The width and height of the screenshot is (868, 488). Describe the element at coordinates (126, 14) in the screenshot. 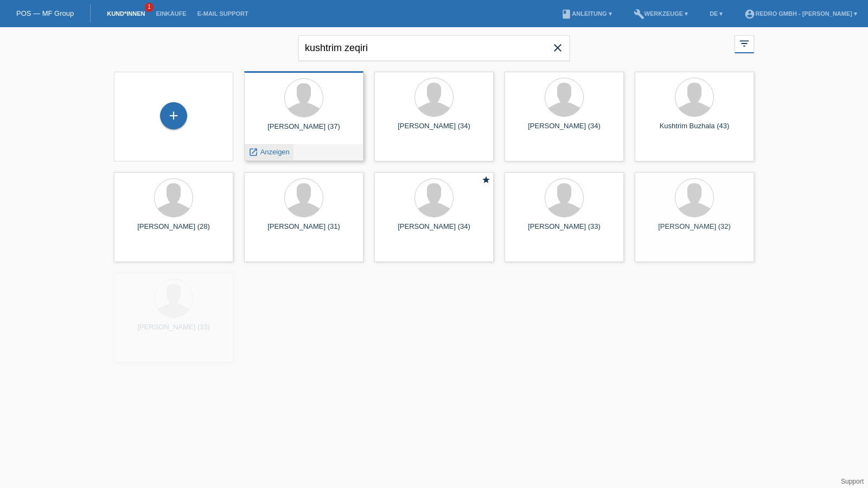

I see `a: Kund*innen` at that location.